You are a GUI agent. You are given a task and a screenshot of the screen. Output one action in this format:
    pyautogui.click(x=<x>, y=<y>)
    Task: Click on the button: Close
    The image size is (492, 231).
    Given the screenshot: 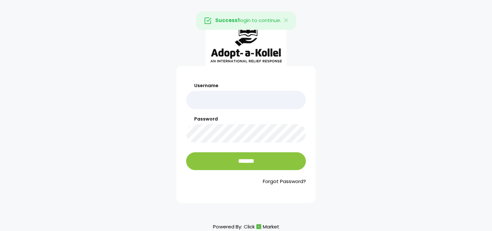 What is the action you would take?
    pyautogui.click(x=287, y=21)
    